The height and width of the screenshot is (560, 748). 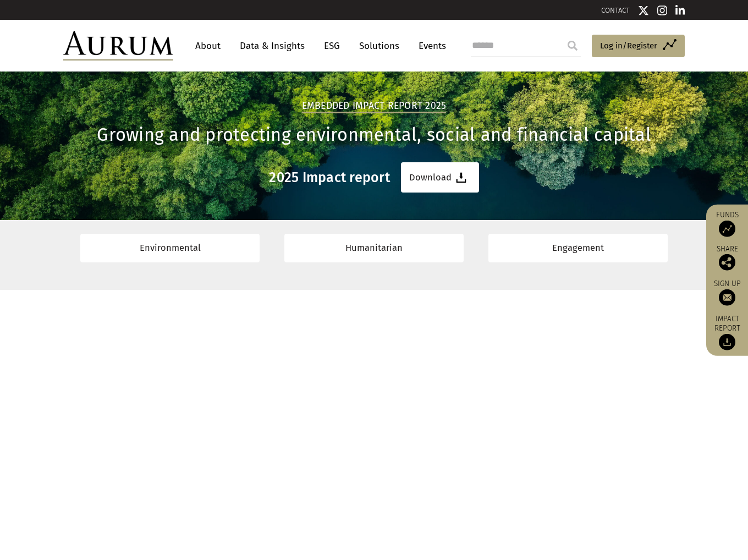 What do you see at coordinates (430, 46) in the screenshot?
I see `a: Events` at bounding box center [430, 46].